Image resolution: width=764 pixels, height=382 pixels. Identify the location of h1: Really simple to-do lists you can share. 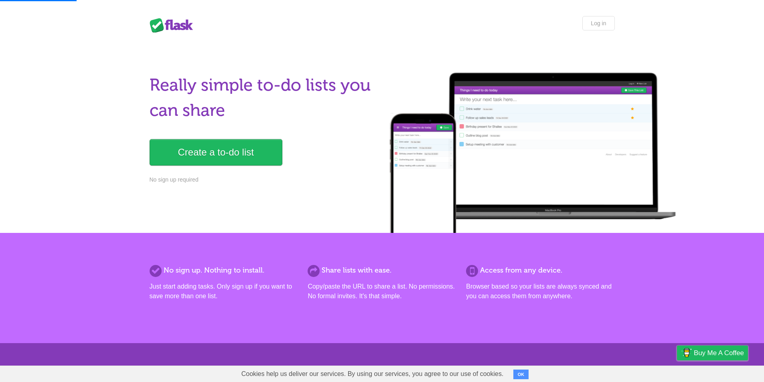
(264, 98).